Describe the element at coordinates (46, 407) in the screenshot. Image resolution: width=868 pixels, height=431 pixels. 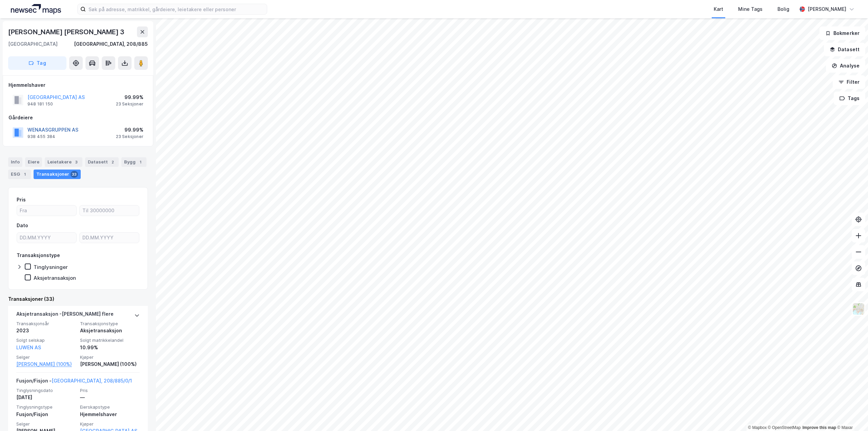
I see `span: Tinglysningstype` at that location.